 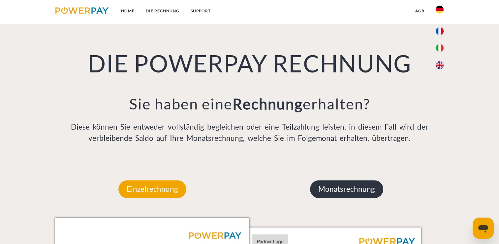 What do you see at coordinates (82, 11) in the screenshot?
I see `img: logo-powerpay.svg` at bounding box center [82, 11].